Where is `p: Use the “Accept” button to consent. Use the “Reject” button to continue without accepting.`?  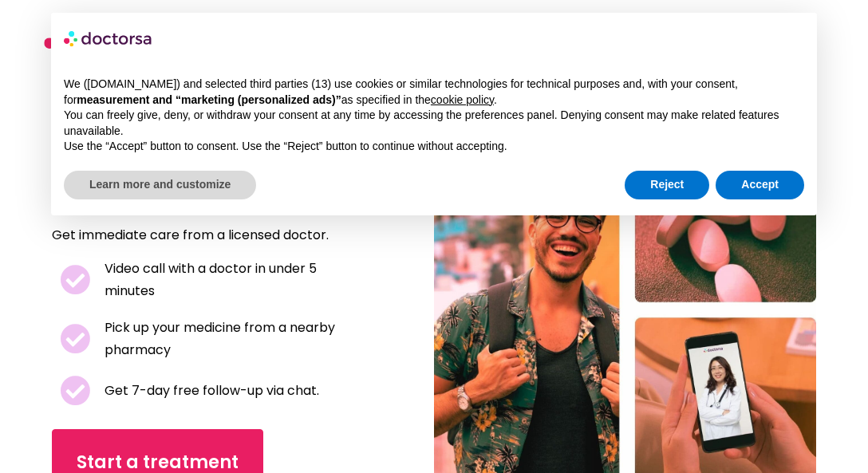 p: Use the “Accept” button to consent. Use the “Reject” button to continue without accepting. is located at coordinates (434, 147).